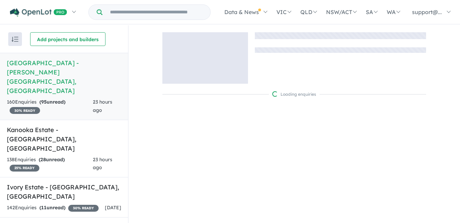 Image resolution: width=460 pixels, height=223 pixels. What do you see at coordinates (68, 39) in the screenshot?
I see `button: Add projects and builders` at bounding box center [68, 39].